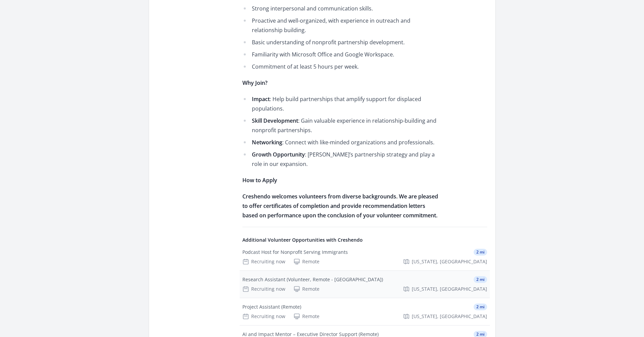  Describe the element at coordinates (341, 54) in the screenshot. I see `li: Familiarity with Microsoft Office and Google Workspace.` at that location.